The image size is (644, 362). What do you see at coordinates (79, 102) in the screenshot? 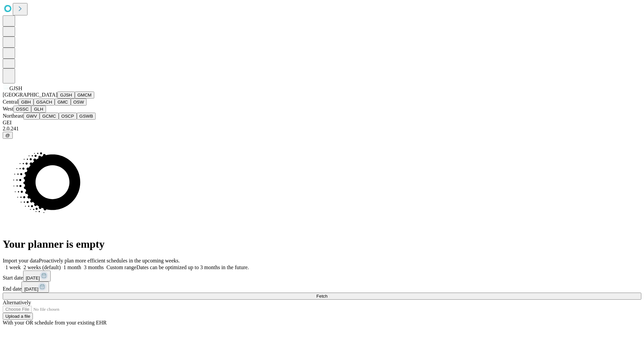
I see `button: OSW` at bounding box center [79, 102].